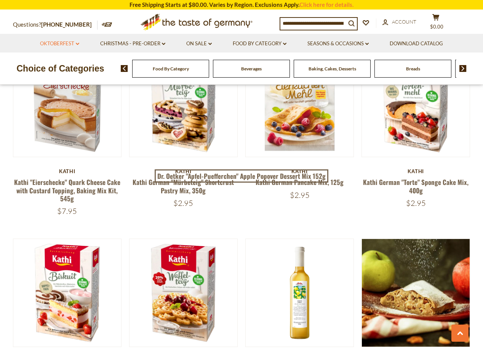 The image size is (483, 352). I want to click on img: previous arrow, so click(124, 69).